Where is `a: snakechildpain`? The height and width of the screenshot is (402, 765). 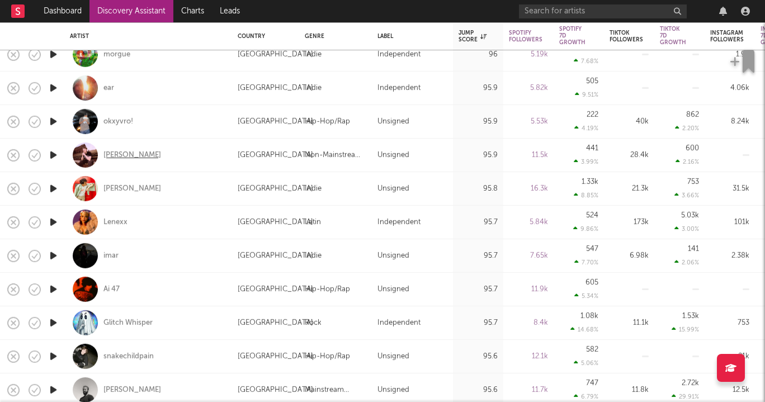 a: snakechildpain is located at coordinates (129, 356).